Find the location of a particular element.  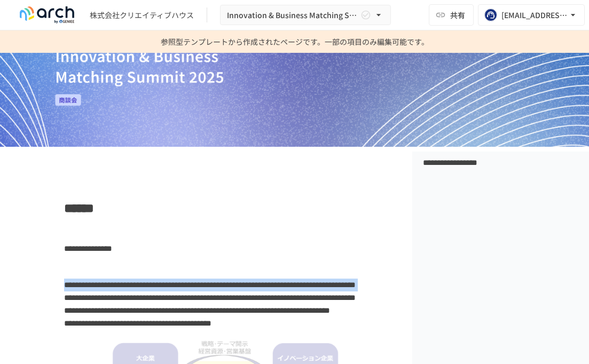

div: 株式会社クリエイティブハウス is located at coordinates (142, 15).